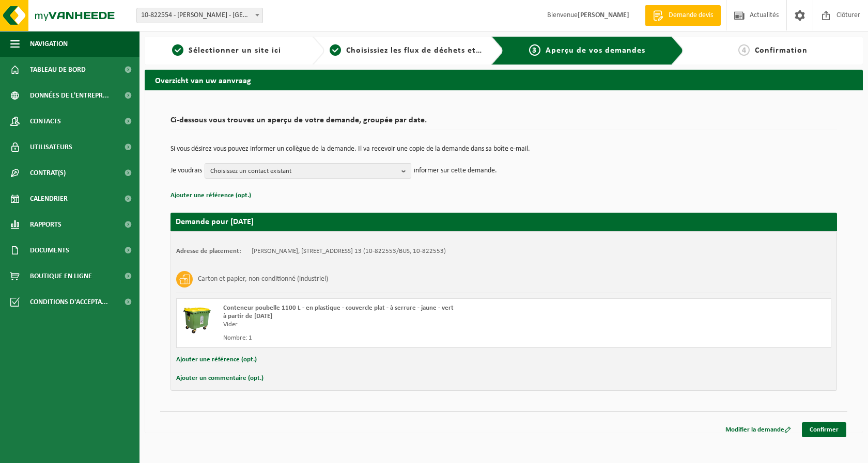  What do you see at coordinates (781, 51) in the screenshot?
I see `span: Confirmation` at bounding box center [781, 51].